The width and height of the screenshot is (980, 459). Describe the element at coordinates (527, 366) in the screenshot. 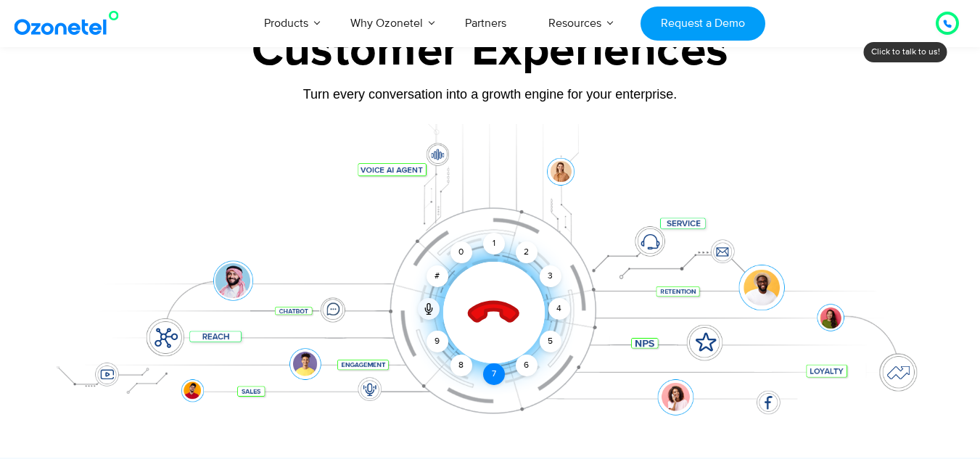

I see `div: 6` at that location.